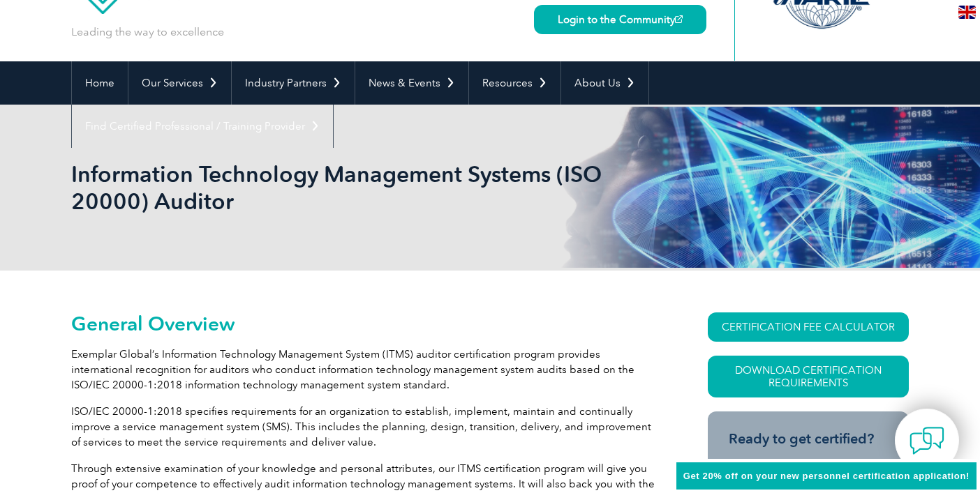  Describe the element at coordinates (826, 476) in the screenshot. I see `span: Get 20% off on your new personnel certification application!` at that location.